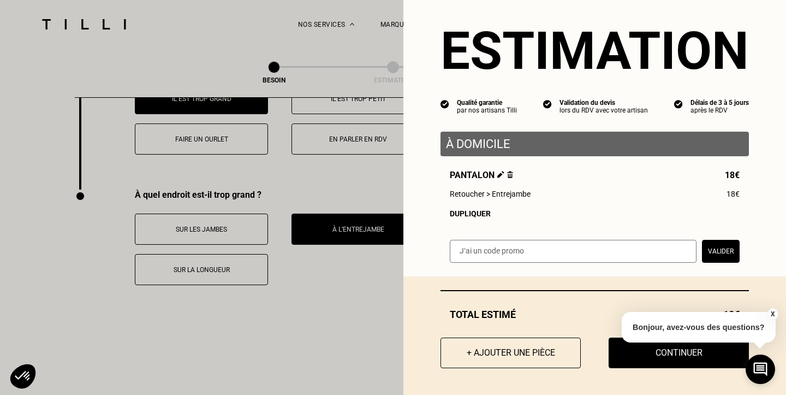  Describe the element at coordinates (595, 213) in the screenshot. I see `div: Dupliquer` at that location.